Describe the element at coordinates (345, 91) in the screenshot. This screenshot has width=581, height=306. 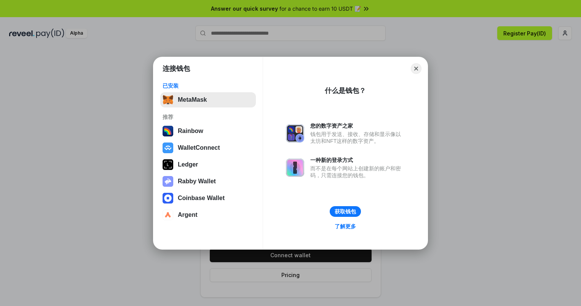
I see `div: 什么是钱包？` at that location.